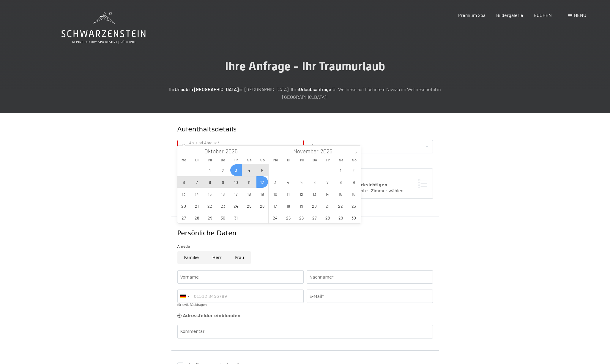 This screenshot has height=364, width=610. I want to click on span: November 6, 2025, so click(314, 182).